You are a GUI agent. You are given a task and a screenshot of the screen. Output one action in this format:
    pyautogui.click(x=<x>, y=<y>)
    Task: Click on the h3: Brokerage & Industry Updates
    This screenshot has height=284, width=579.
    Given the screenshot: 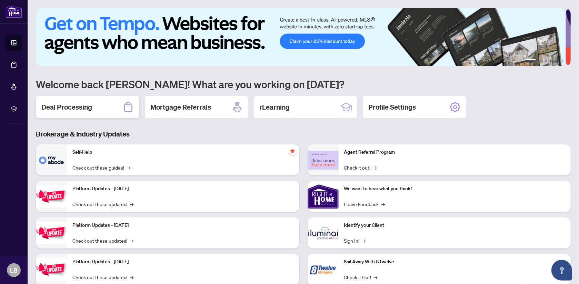 What is the action you would take?
    pyautogui.click(x=303, y=134)
    